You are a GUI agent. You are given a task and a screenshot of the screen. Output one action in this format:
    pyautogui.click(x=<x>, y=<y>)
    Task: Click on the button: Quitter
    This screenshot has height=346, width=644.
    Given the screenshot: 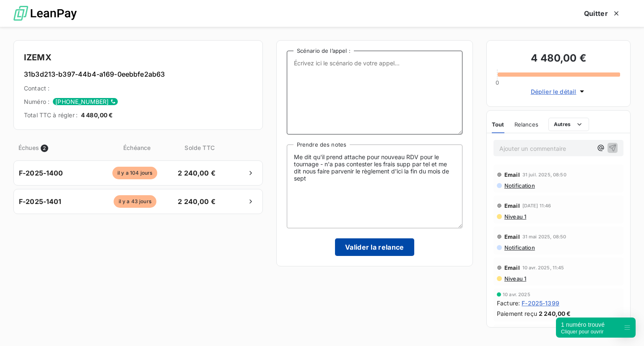 What is the action you would take?
    pyautogui.click(x=602, y=14)
    